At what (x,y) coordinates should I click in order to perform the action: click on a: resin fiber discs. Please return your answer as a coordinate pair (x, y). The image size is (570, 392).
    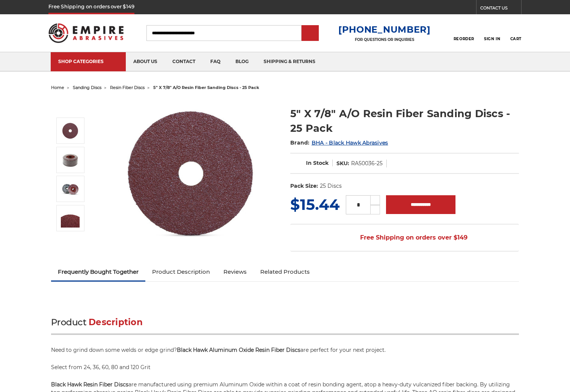
    Looking at the image, I should click on (127, 87).